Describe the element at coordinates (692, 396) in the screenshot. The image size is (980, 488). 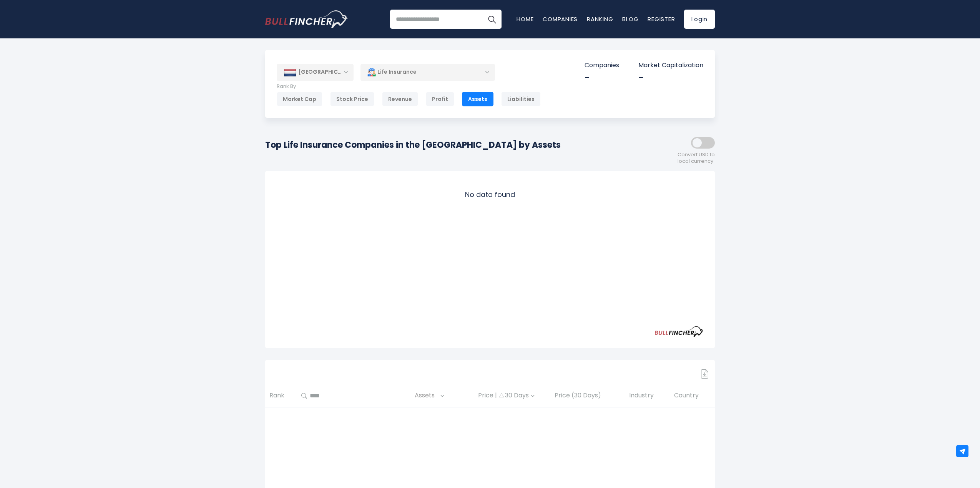
I see `th: Country` at that location.